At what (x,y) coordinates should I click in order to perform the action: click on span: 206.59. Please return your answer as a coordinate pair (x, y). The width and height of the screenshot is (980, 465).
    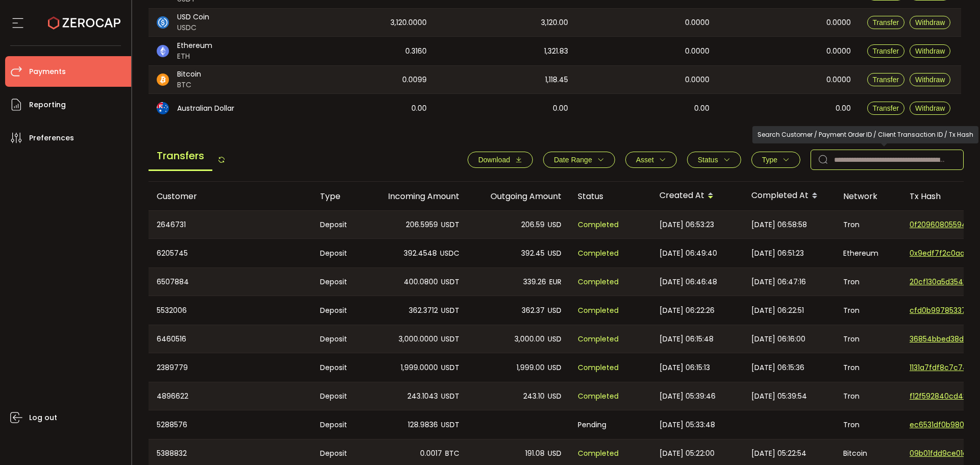
    Looking at the image, I should click on (533, 225).